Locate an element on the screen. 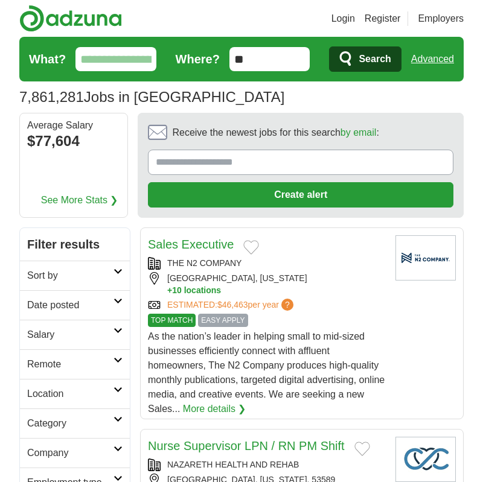  a: Salary is located at coordinates (75, 334).